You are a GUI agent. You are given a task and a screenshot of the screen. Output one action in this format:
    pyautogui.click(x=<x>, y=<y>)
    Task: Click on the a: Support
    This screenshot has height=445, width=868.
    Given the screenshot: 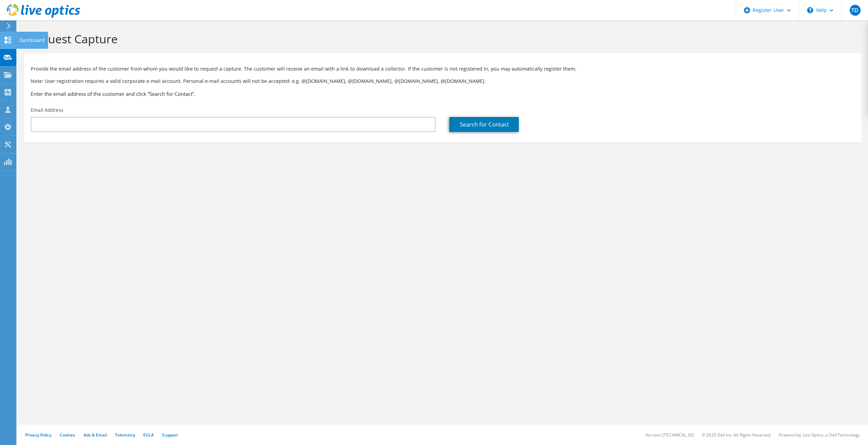 What is the action you would take?
    pyautogui.click(x=170, y=435)
    